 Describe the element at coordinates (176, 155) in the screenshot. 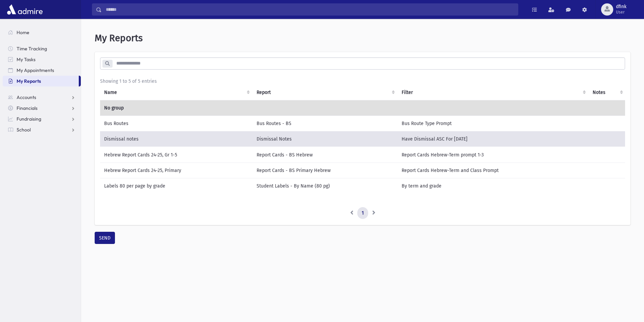

I see `td: Hebrew Report Cards 24-25, Gr 1-5` at that location.